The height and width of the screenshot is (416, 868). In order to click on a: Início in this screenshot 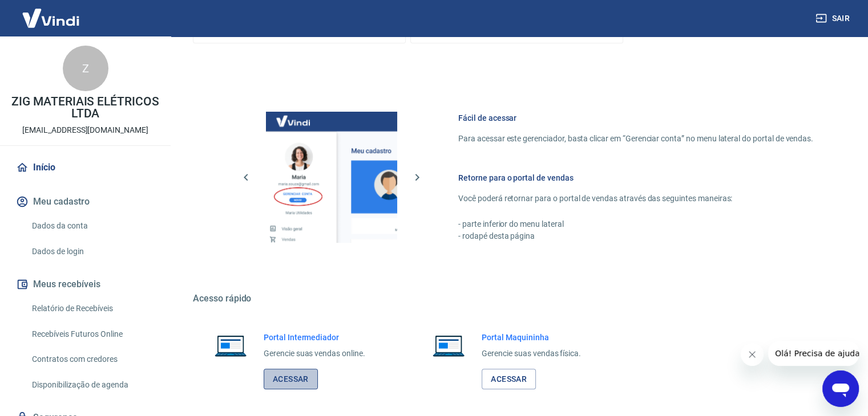, I will do `click(85, 168)`.